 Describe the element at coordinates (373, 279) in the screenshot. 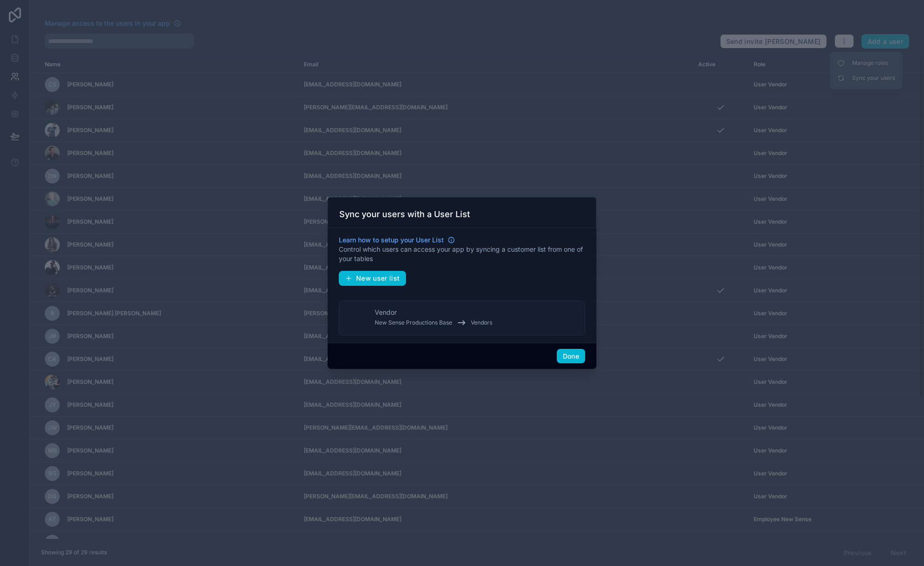

I see `button: New user list` at that location.